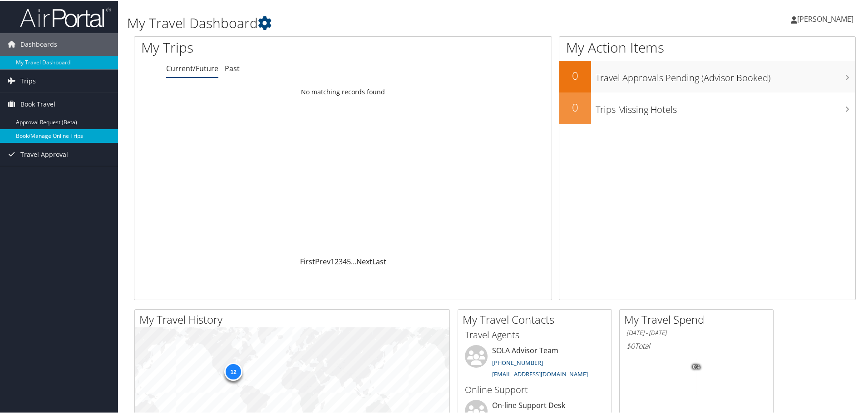 Image resolution: width=868 pixels, height=413 pixels. What do you see at coordinates (372, 22) in the screenshot?
I see `h1: My Travel Dashboard` at bounding box center [372, 22].